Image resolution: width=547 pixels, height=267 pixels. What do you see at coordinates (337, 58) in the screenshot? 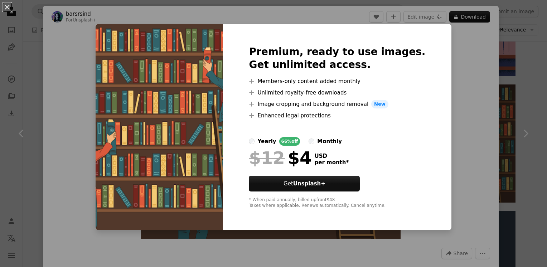
I see `h2: Premium, ready to use images. Get unlimited access.` at bounding box center [337, 58].